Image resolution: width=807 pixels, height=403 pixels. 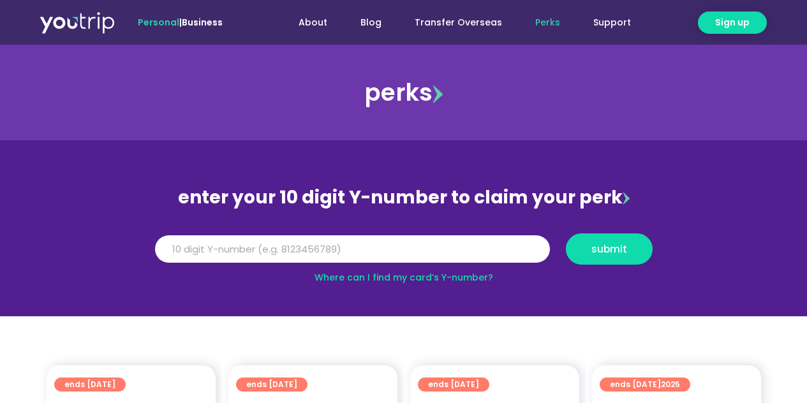 I want to click on span: 2025, so click(x=671, y=384).